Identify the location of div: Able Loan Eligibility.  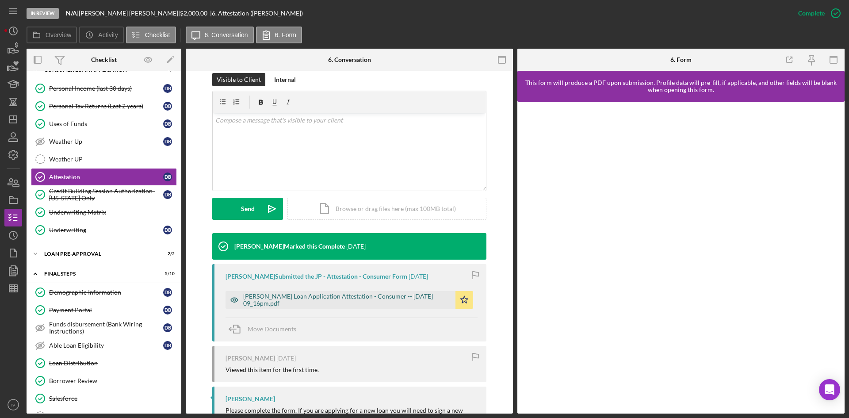
(106, 345).